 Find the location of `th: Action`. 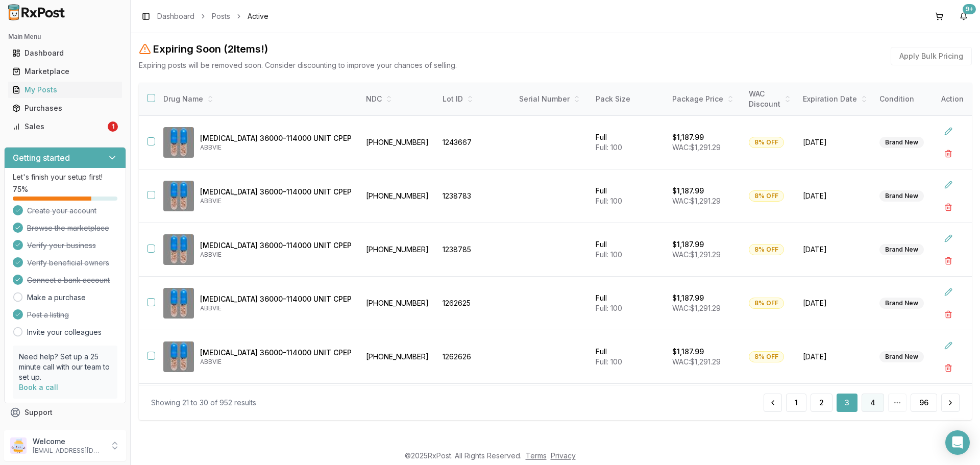

th: Action is located at coordinates (952, 99).